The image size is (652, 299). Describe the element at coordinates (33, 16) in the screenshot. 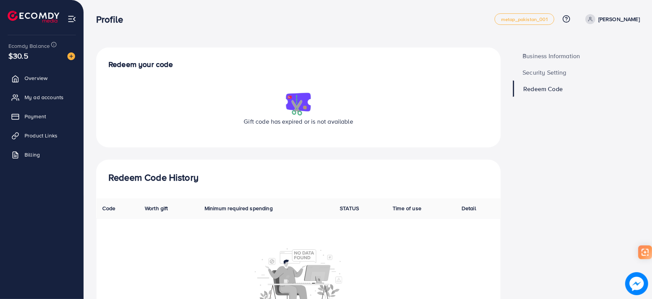

I see `img: logo` at that location.